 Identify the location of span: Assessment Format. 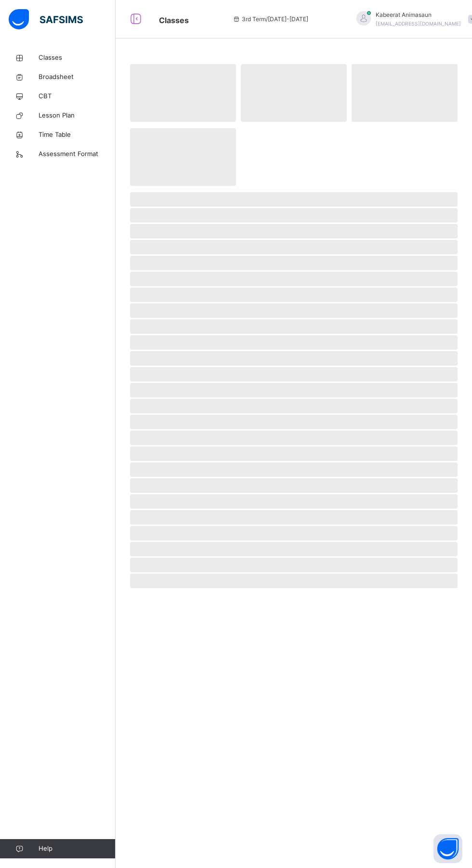
(77, 154).